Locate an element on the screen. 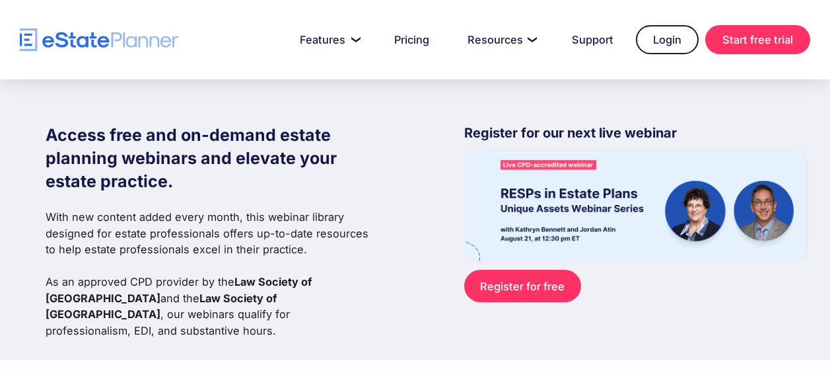 The width and height of the screenshot is (830, 373). p: With new content added every month, this webinar library designed for estate professionals offers... is located at coordinates (209, 273).